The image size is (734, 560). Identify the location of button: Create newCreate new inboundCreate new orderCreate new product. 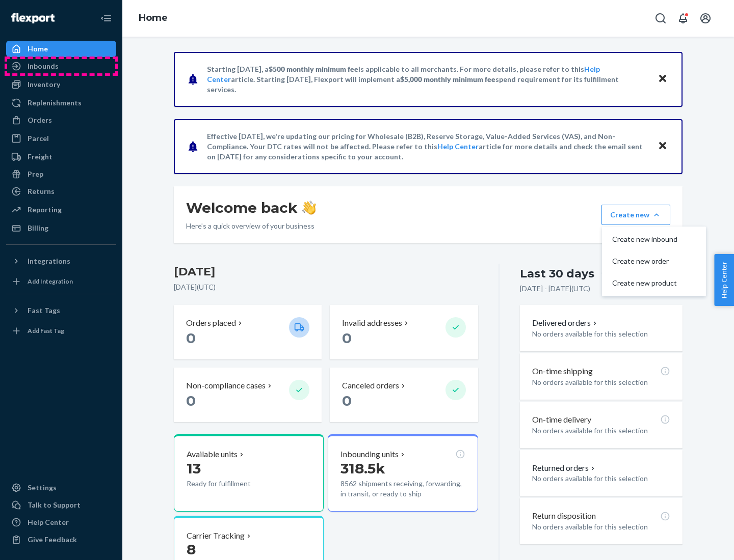
(636, 215).